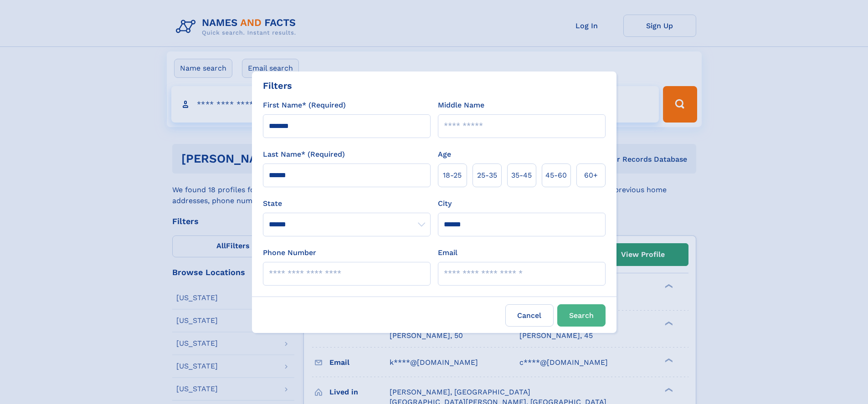  I want to click on label: Email, so click(447, 253).